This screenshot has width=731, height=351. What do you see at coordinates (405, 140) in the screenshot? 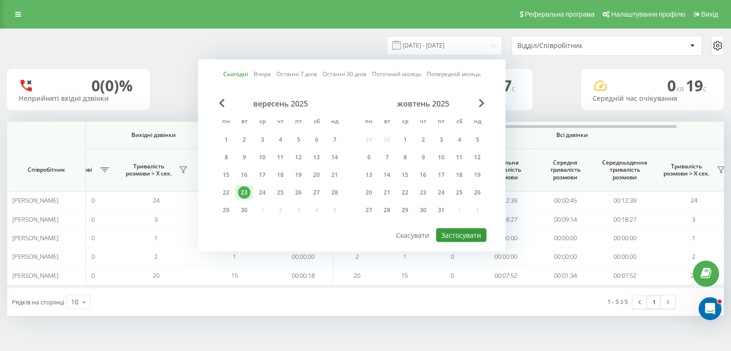
I see `div: 1` at bounding box center [405, 140].